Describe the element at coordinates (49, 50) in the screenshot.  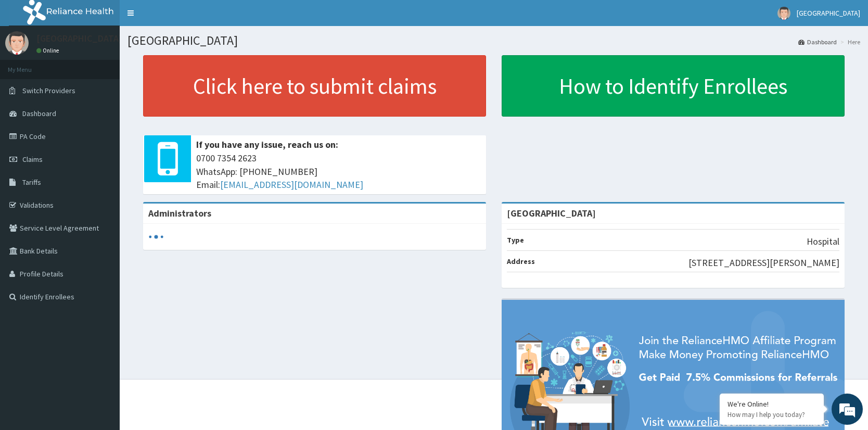
I see `a: Online` at that location.